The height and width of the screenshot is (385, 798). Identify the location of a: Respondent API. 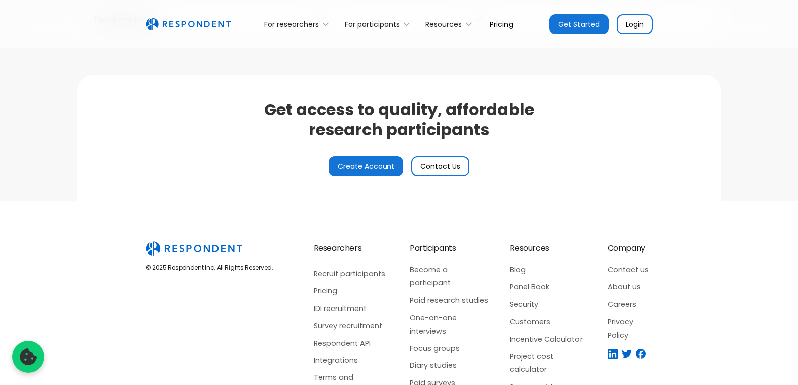
(352, 343).